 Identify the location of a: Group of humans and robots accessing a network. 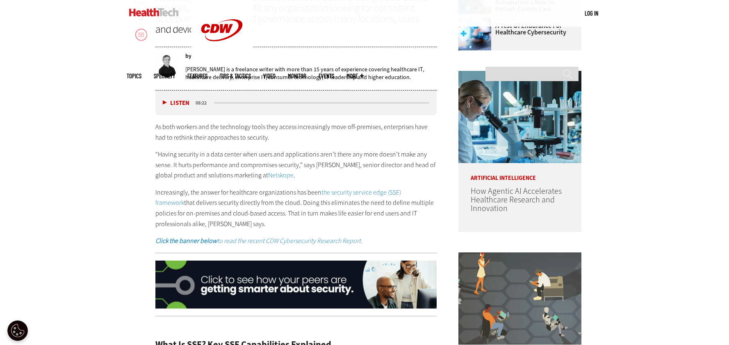
(520, 298).